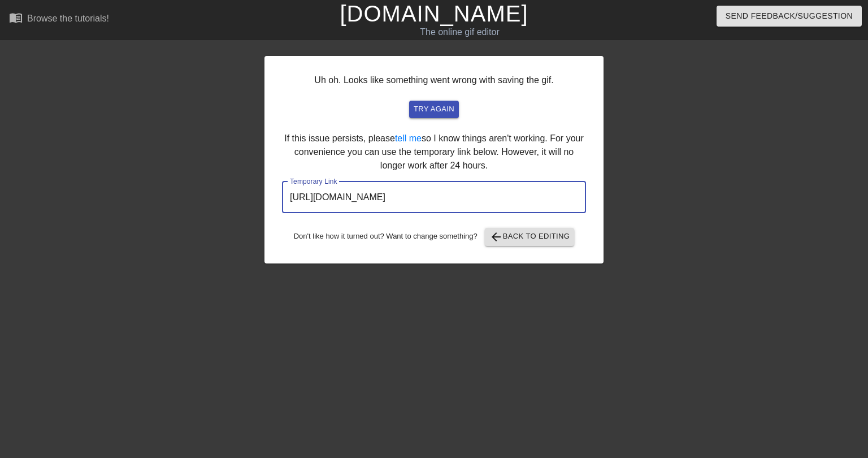 The width and height of the screenshot is (868, 458). Describe the element at coordinates (529, 237) in the screenshot. I see `span: Back to Editing` at that location.